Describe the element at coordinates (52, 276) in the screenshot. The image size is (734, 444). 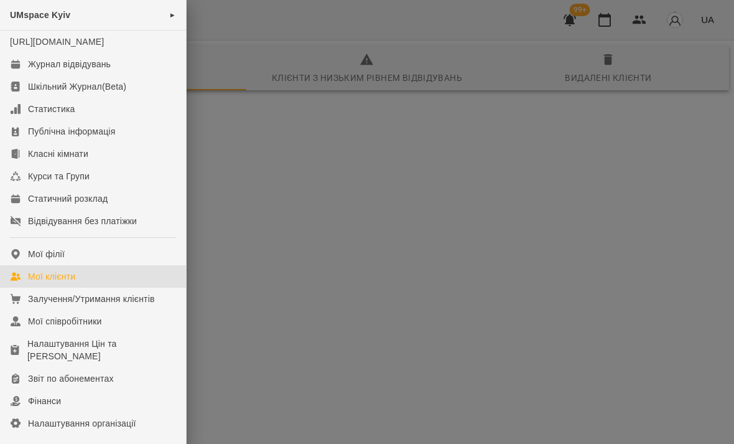
I see `div: Мої клієнти` at that location.